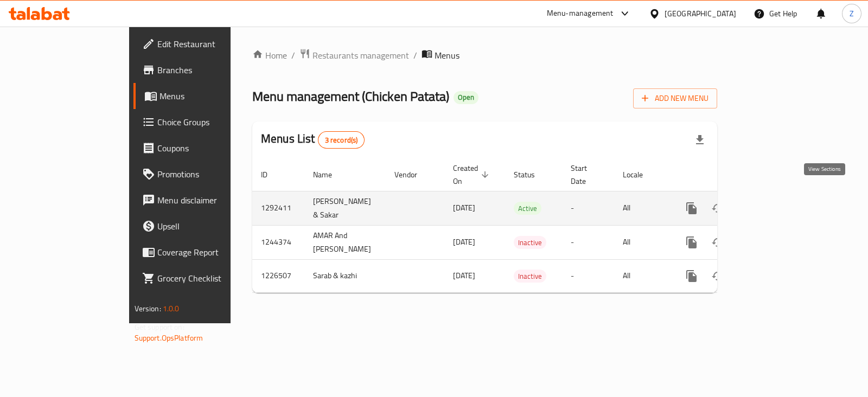 Image resolution: width=868 pixels, height=397 pixels. I want to click on button: Add New Menu, so click(675, 98).